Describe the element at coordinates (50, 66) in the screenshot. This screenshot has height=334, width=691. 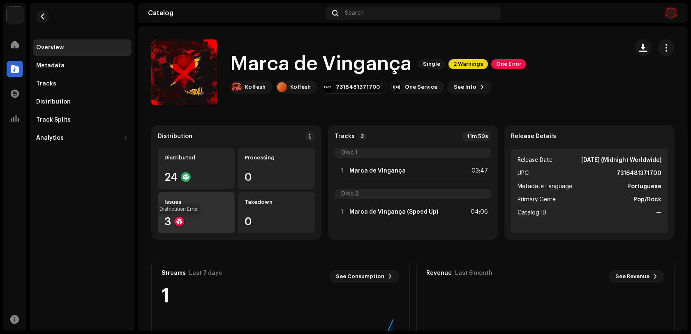
I see `div: Metadata` at that location.